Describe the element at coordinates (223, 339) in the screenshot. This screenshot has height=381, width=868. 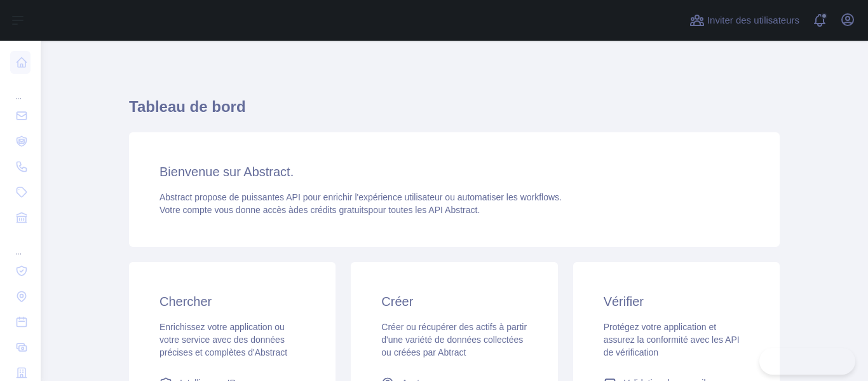
I see `font: Enrichissez votre application ou votre service avec des données précises et complètes d'Abstract` at that location.